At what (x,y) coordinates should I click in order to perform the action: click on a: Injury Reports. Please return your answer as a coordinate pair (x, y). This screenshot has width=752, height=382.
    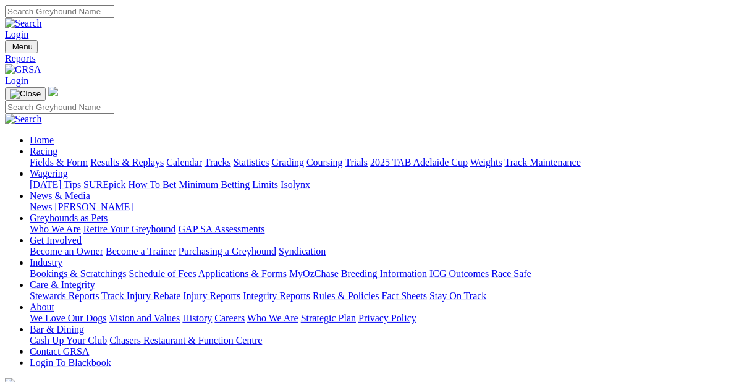
    Looking at the image, I should click on (211, 295).